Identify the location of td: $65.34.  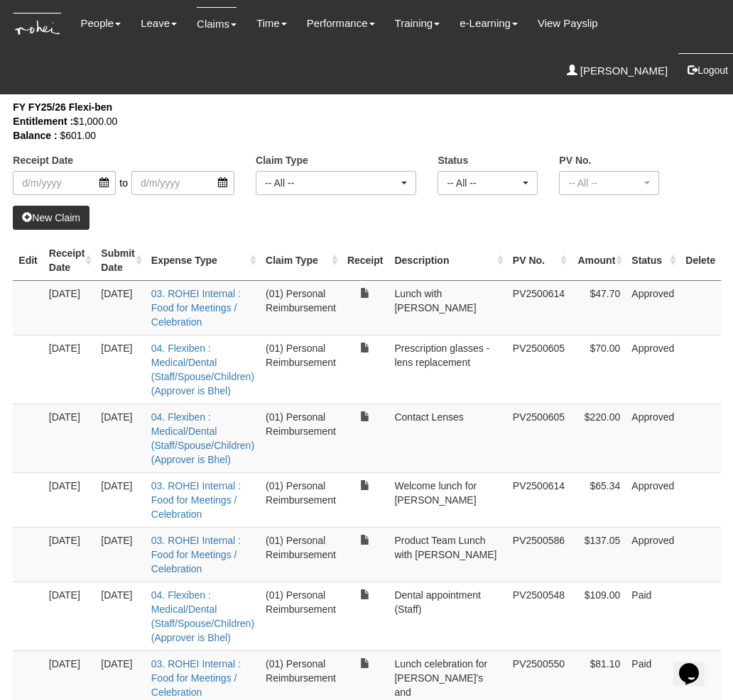
(598, 500).